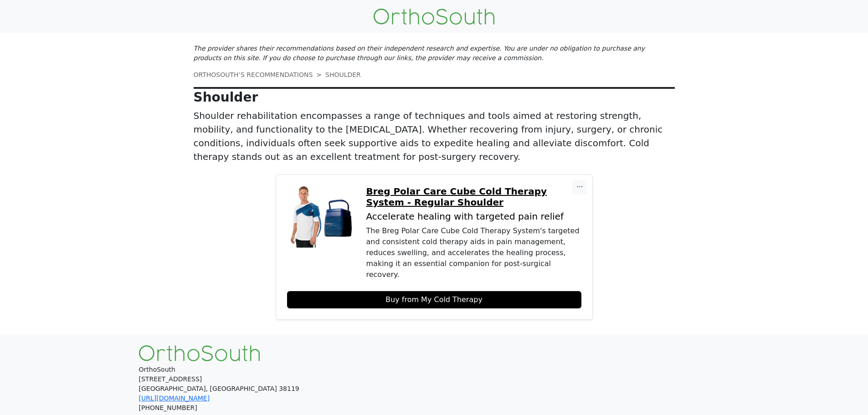 The width and height of the screenshot is (868, 415). I want to click on p: Shoulder rehabilitation encompasses a range of techniques and tools aimed at restoring strength, ..., so click(434, 136).